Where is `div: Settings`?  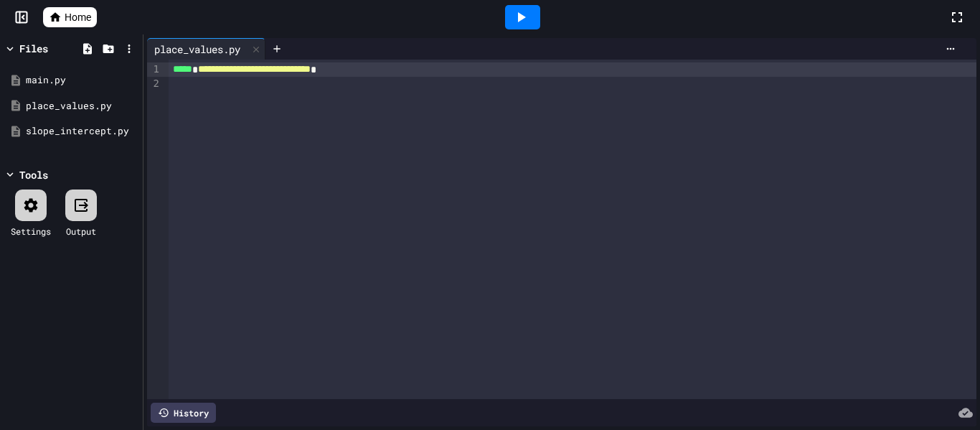 div: Settings is located at coordinates (31, 231).